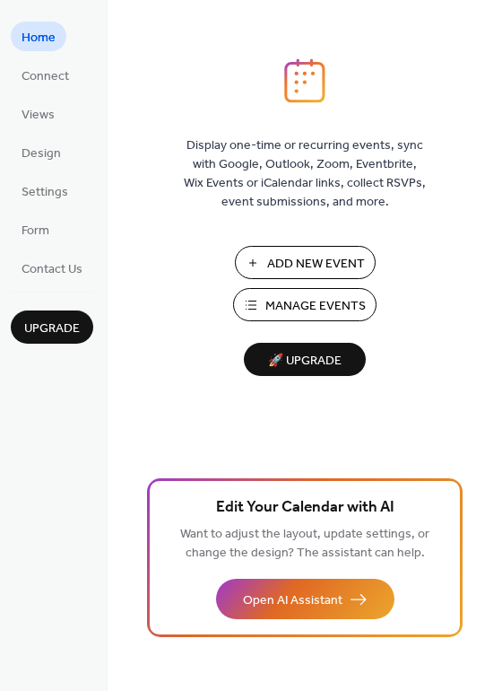 This screenshot has height=691, width=502. What do you see at coordinates (52, 327) in the screenshot?
I see `button: Upgrade` at bounding box center [52, 327].